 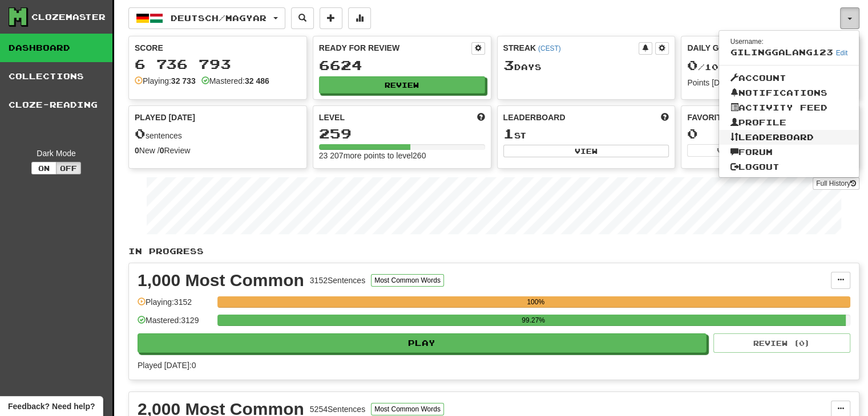 I want to click on span: Leaderboard, so click(x=534, y=117).